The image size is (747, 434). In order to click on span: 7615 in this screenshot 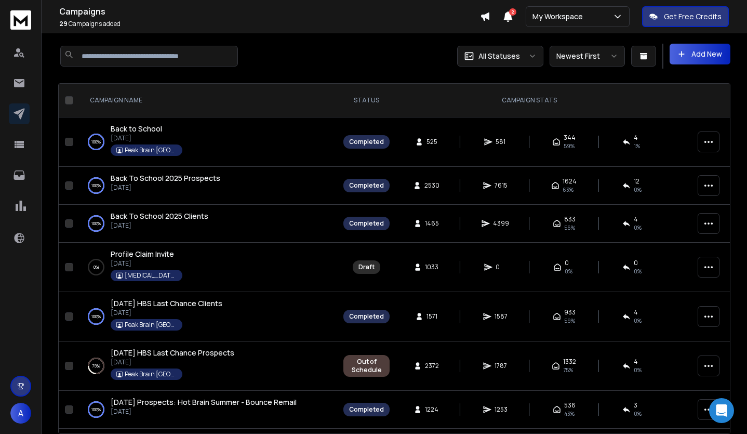, I will do `click(501, 185)`.